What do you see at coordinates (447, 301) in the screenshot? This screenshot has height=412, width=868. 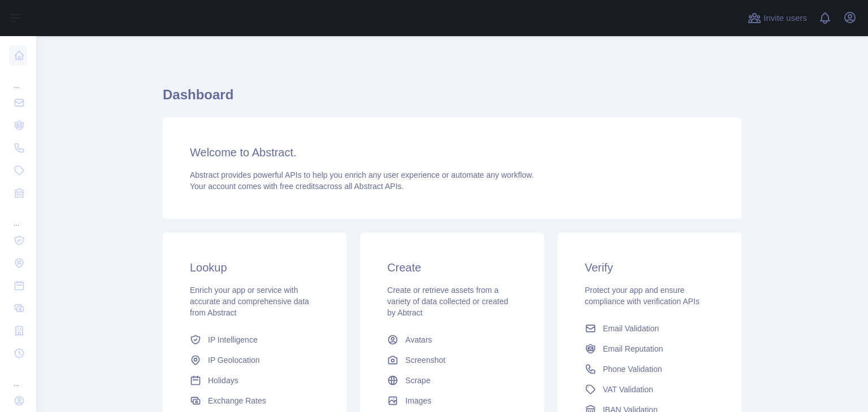 I see `span: Create or retrieve assets from a variety of data collected or created by Abtract` at bounding box center [447, 301].